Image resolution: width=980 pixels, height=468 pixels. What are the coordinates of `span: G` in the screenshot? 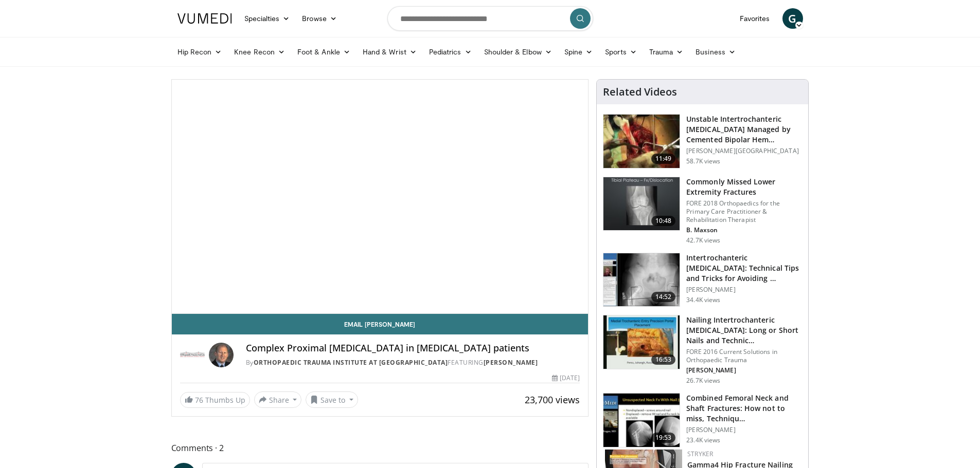 It's located at (792, 19).